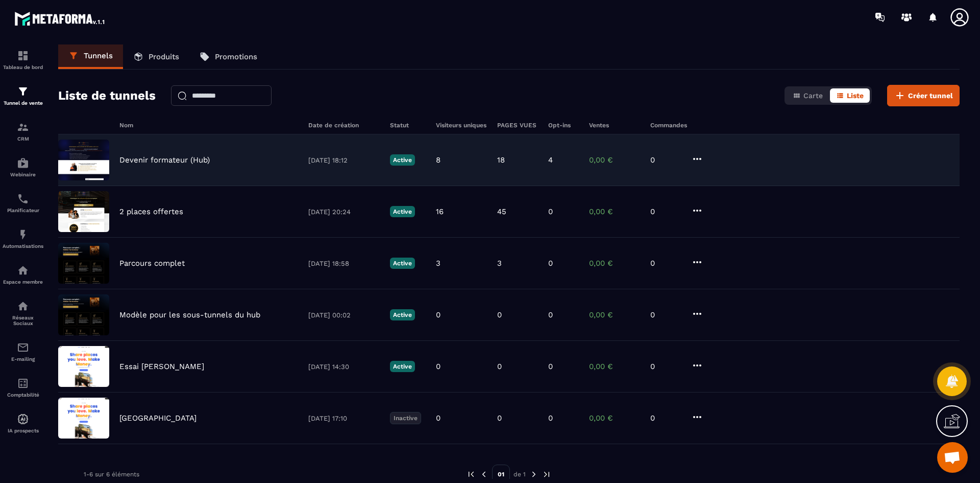 The height and width of the screenshot is (483, 980). Describe the element at coordinates (157, 56) in the screenshot. I see `a: Produits` at that location.